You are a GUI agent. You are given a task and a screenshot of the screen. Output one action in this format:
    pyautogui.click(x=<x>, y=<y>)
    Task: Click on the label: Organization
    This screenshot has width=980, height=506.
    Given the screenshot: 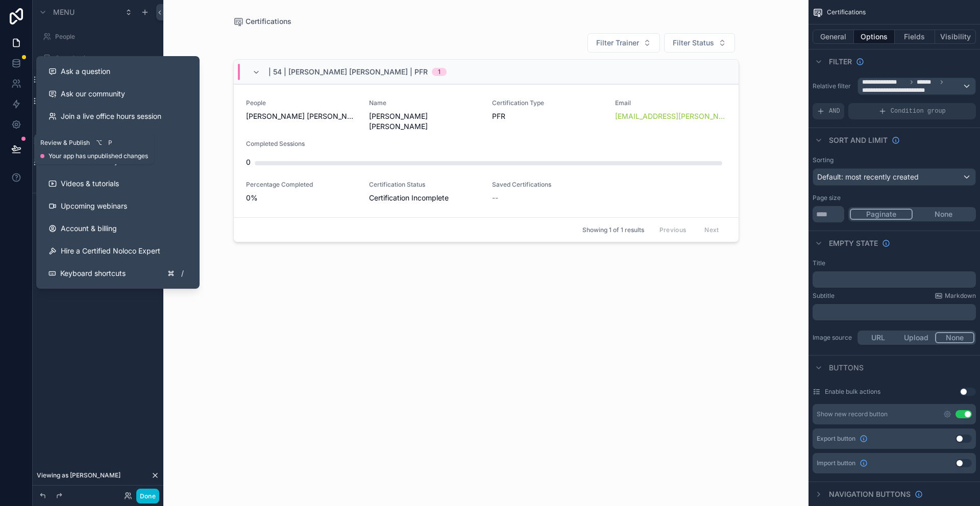 What is the action you would take?
    pyautogui.click(x=105, y=58)
    